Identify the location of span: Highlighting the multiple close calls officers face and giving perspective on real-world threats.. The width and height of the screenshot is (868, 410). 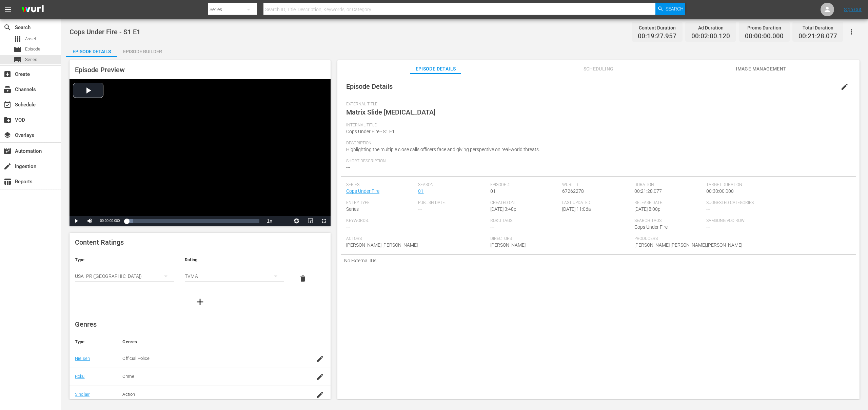
(443, 149).